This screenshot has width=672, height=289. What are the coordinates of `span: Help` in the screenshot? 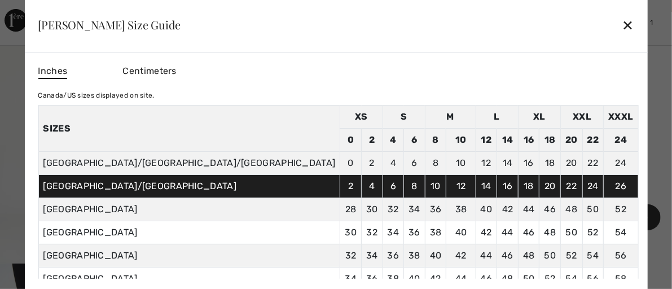 It's located at (37, 13).